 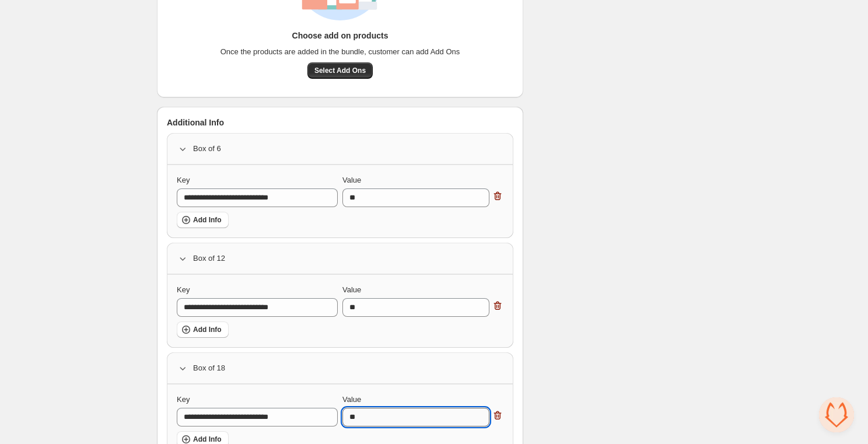 I want to click on h3: Choose add on products, so click(x=340, y=35).